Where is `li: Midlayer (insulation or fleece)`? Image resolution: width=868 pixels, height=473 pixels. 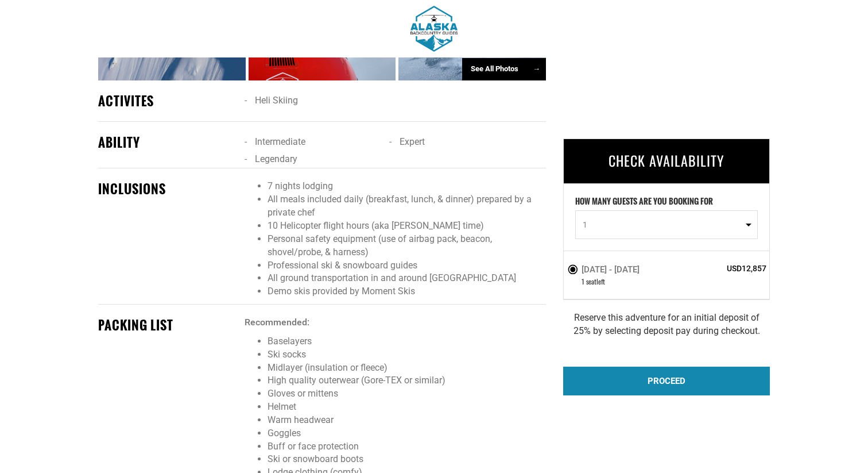 li: Midlayer (insulation or fleece) is located at coordinates (407, 368).